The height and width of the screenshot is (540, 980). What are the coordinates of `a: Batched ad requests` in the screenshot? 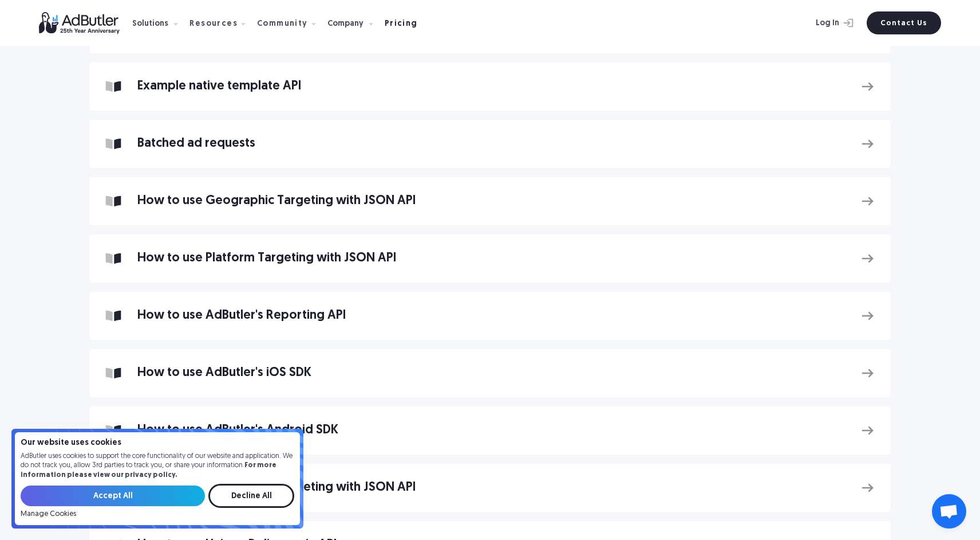 It's located at (490, 144).